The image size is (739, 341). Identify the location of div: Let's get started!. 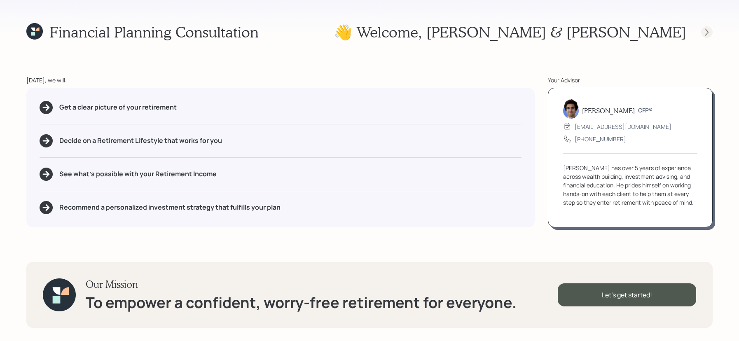
(627, 295).